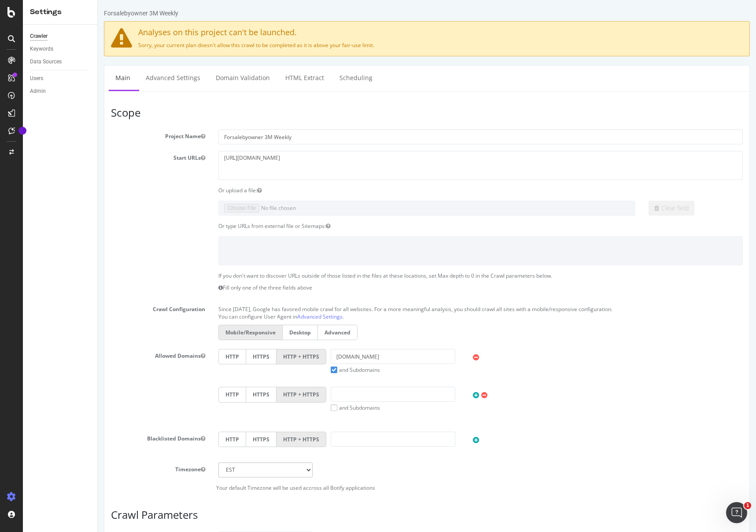  What do you see at coordinates (202, 332) in the screenshot?
I see `label: Desktop` at bounding box center [202, 332].